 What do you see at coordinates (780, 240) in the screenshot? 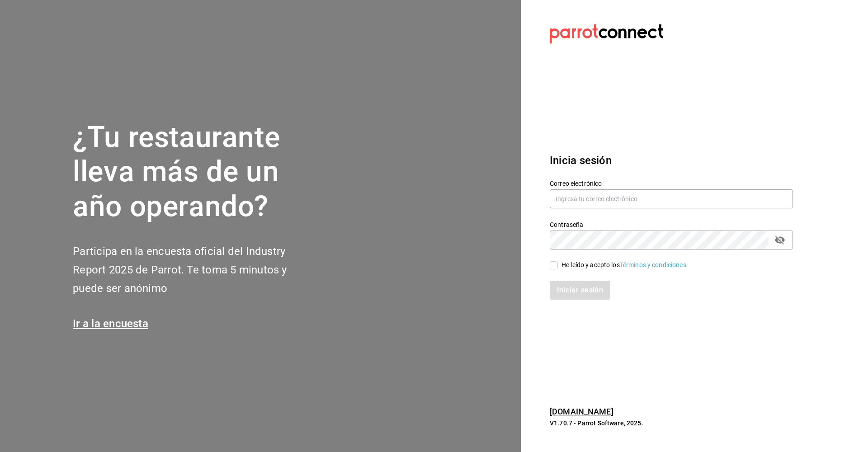
I see `button: passwordField` at bounding box center [780, 240].